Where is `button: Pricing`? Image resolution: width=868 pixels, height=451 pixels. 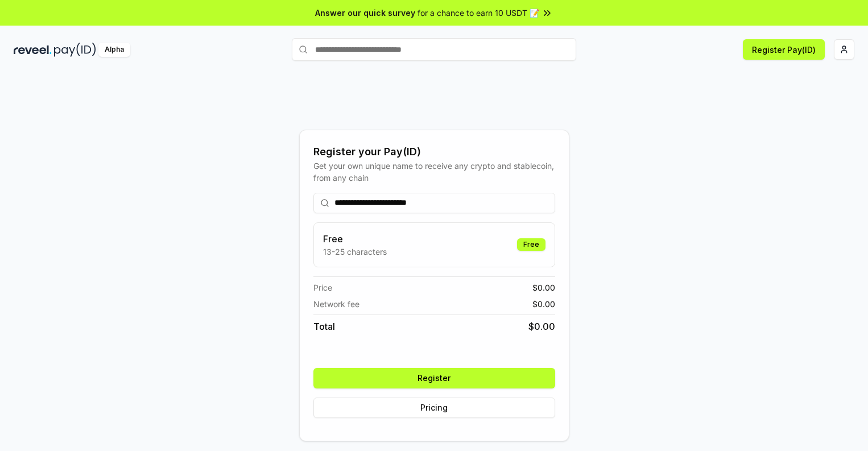
button: Pricing is located at coordinates (434, 408).